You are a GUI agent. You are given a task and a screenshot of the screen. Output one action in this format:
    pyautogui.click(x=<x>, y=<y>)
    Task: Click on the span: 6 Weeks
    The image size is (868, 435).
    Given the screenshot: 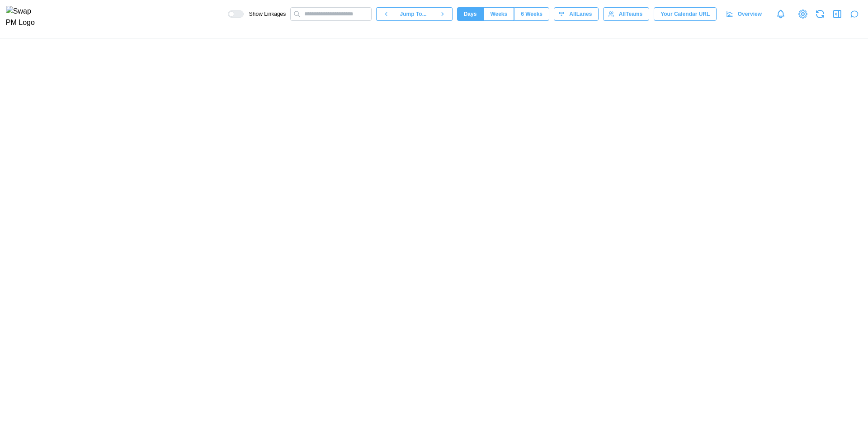 What is the action you would take?
    pyautogui.click(x=532, y=14)
    